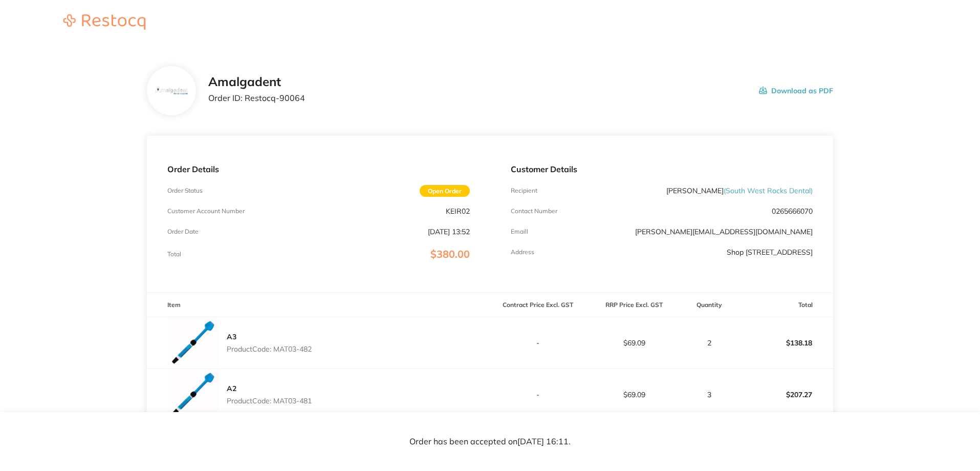 The width and height of the screenshot is (980, 471). I want to click on p: Customer Details, so click(662, 169).